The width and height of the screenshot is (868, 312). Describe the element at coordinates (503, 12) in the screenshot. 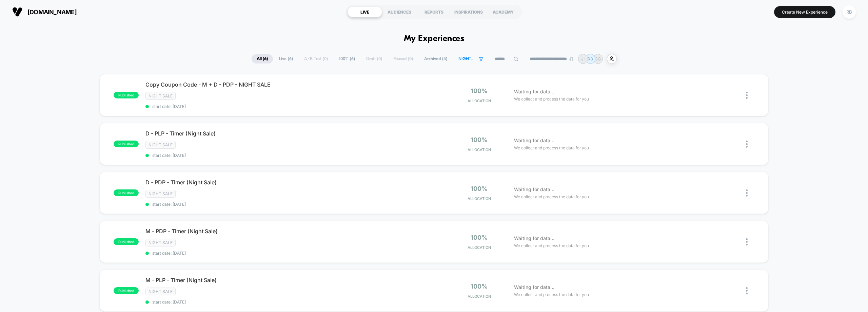

I see `div: ACADEMY` at that location.